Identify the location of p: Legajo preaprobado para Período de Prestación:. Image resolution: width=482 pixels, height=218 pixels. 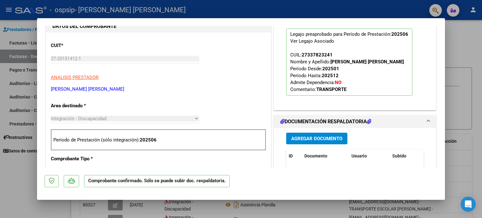
(349, 62).